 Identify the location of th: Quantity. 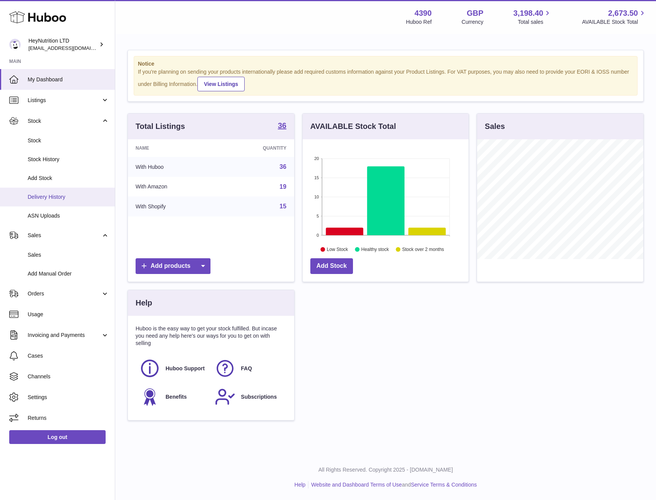
(256, 148).